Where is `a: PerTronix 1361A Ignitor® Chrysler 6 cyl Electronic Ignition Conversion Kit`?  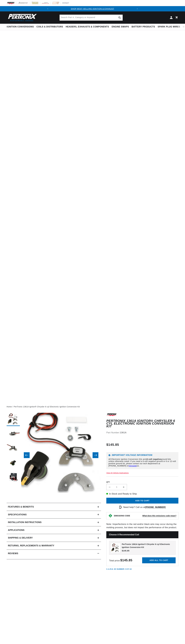
a: PerTronix 1361A Ignitor® Chrysler 6 cyl Electronic Ignition Conversion Kit is located at coordinates (47, 407).